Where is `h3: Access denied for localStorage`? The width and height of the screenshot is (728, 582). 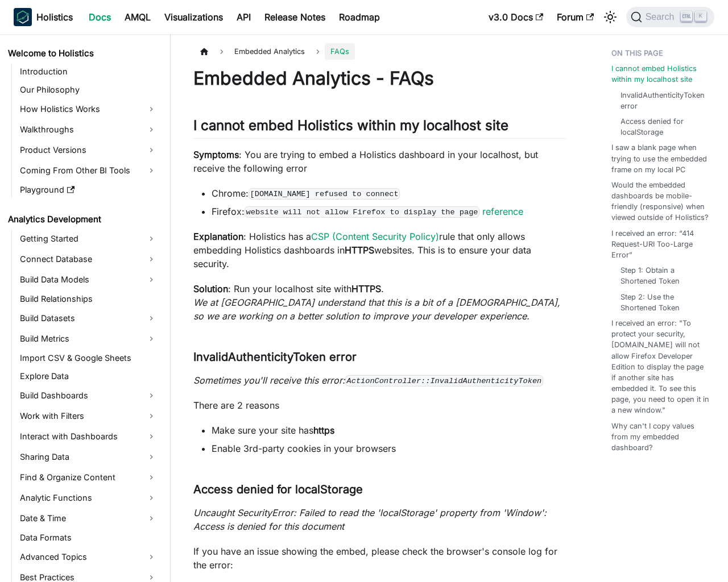
h3: Access denied for localStorage is located at coordinates (379, 489).